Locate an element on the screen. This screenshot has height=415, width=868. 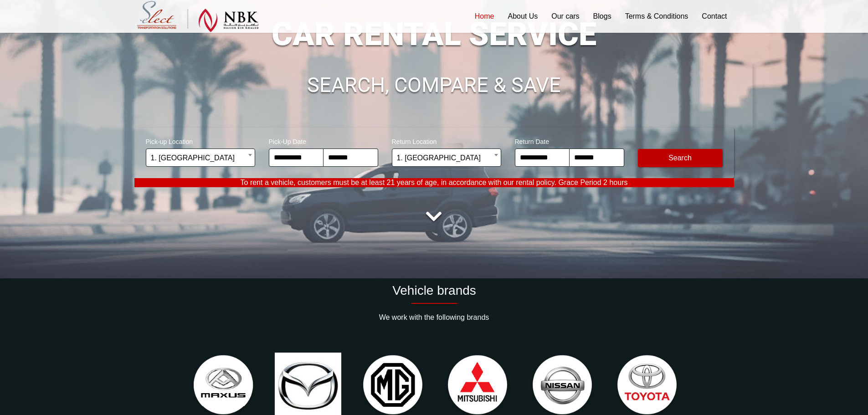
span: Return Date is located at coordinates (569, 140).